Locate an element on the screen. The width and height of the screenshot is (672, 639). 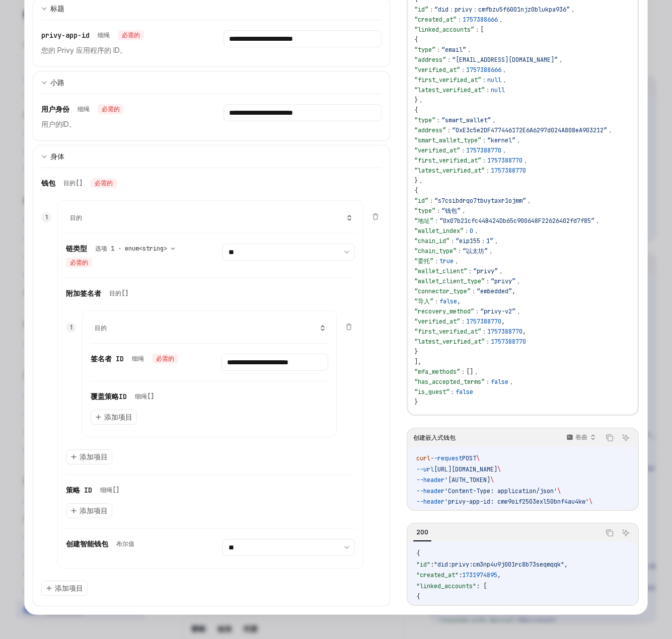
font: “wallet_client_type” is located at coordinates (449, 281).